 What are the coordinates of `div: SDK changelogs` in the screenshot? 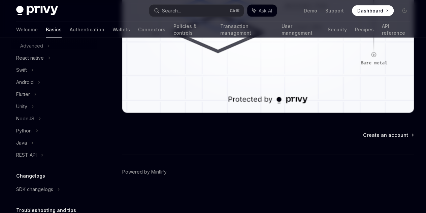 It's located at (35, 189).